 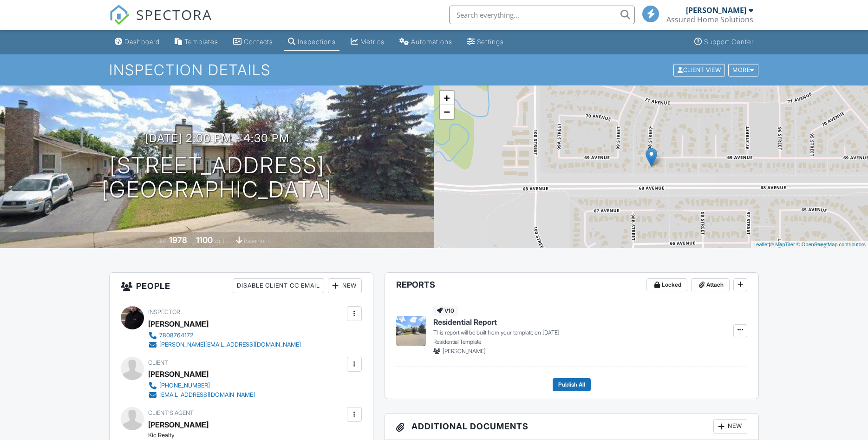 I want to click on div: Inspections, so click(x=317, y=41).